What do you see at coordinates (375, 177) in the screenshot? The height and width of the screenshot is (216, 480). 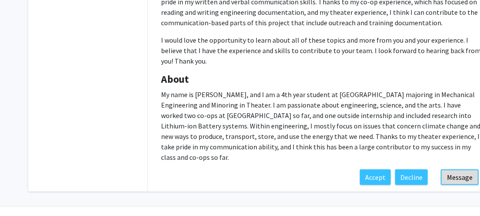 I see `button: Accept` at bounding box center [375, 177].